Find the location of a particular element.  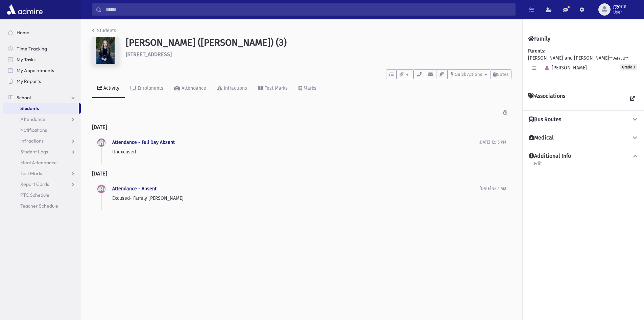

span: Home is located at coordinates (23, 33).